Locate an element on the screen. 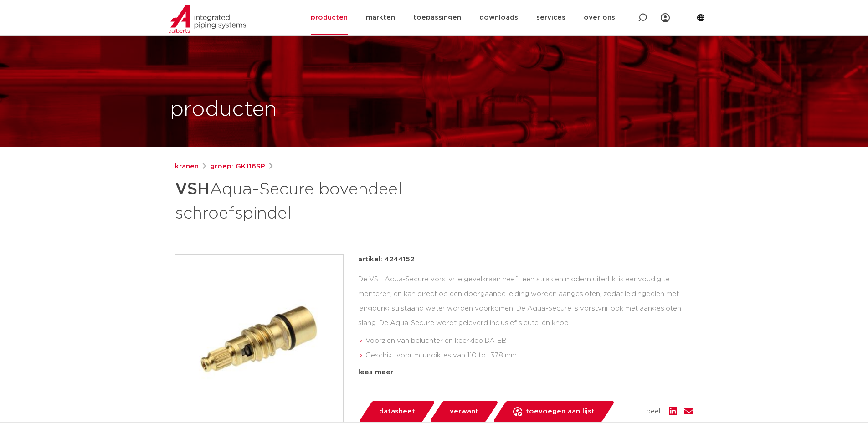 The height and width of the screenshot is (423, 868). span: datasheet is located at coordinates (397, 412).